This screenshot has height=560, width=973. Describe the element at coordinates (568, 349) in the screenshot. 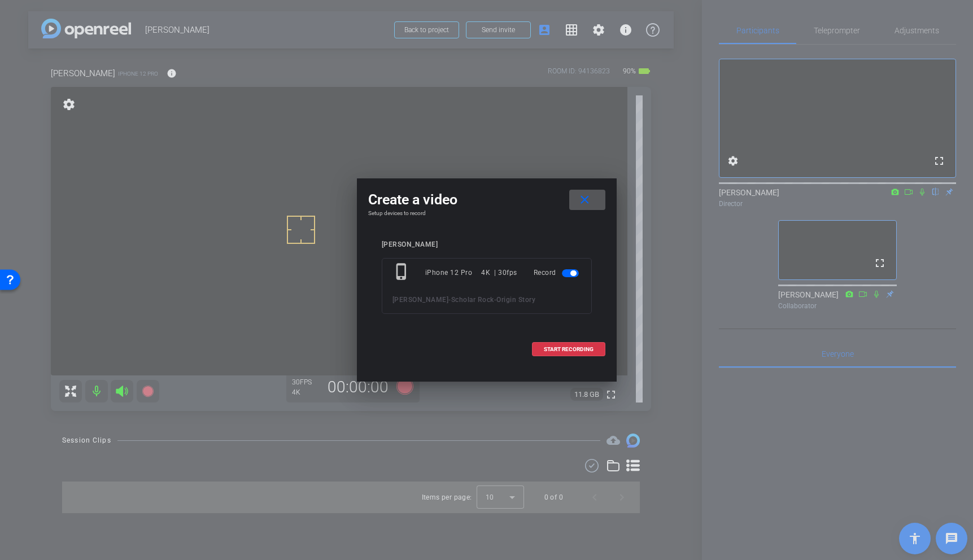

I see `span: START RECORDING` at that location.